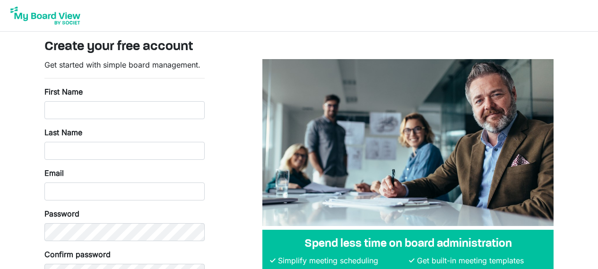 The width and height of the screenshot is (598, 269). Describe the element at coordinates (63, 132) in the screenshot. I see `label: Last Name` at that location.